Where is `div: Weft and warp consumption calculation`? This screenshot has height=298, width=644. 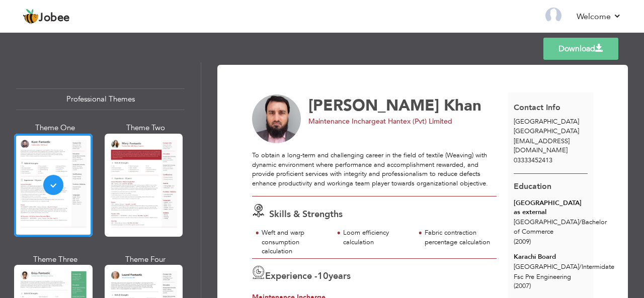
div: Weft and warp consumption calculation is located at coordinates (294, 242).